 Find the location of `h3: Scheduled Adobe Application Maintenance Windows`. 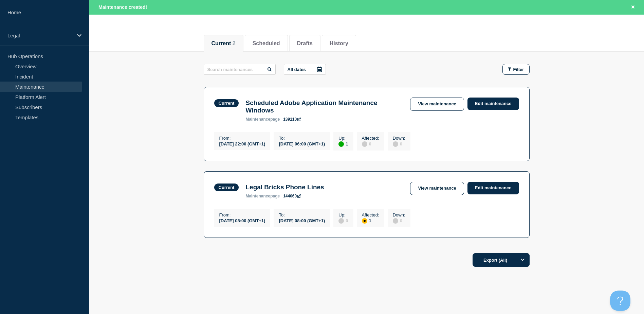

h3: Scheduled Adobe Application Maintenance Windows is located at coordinates (324, 107).